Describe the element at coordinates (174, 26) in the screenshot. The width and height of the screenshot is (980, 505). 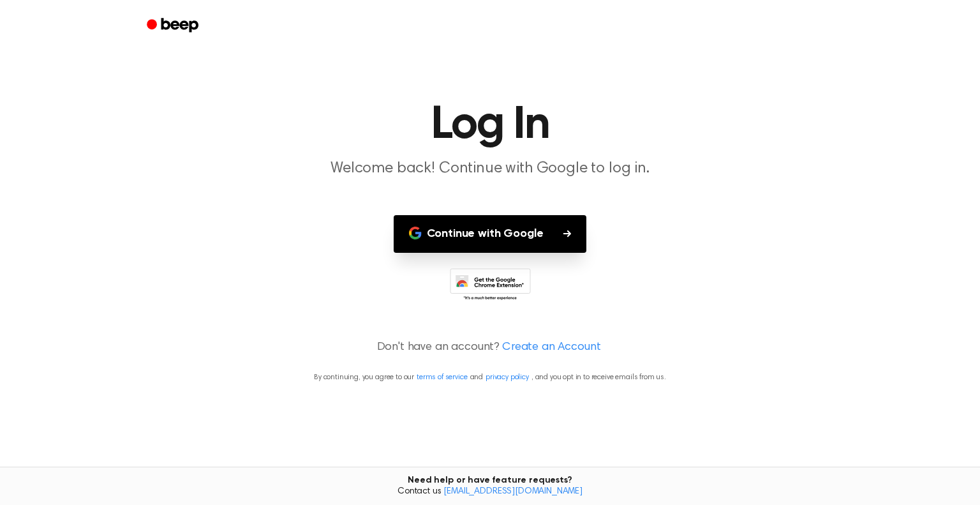
I see `a: Beep` at that location.